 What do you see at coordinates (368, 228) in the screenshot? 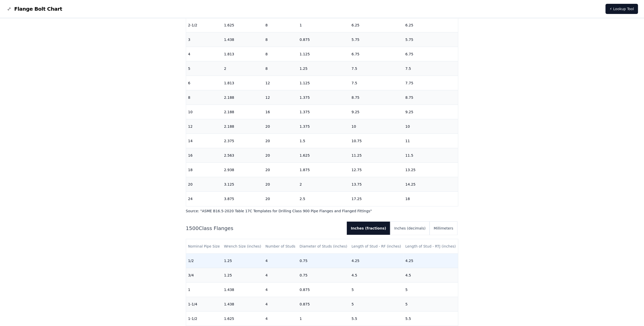
I see `button: Inches (fractions)` at bounding box center [368, 228].